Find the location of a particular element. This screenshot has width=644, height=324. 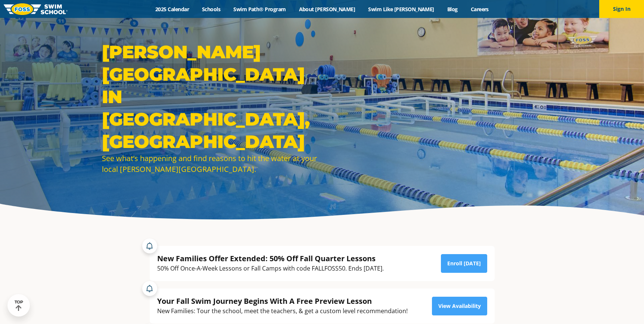

div: New Families: Tour the school, meet the teachers, & get a custom level recommendation! is located at coordinates (283, 311).